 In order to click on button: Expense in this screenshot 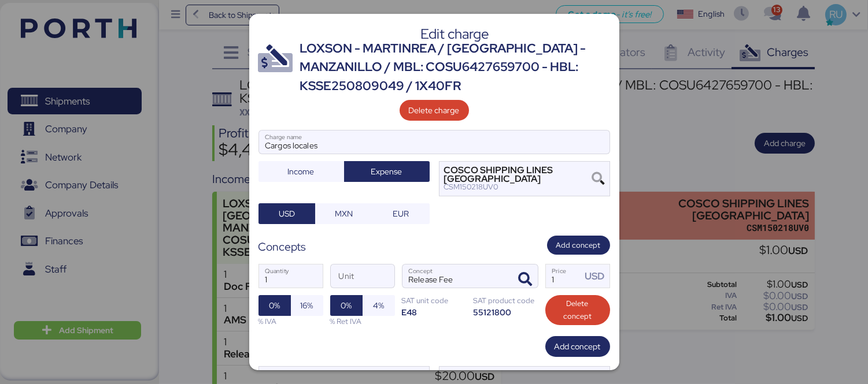, I will do `click(387, 171)`.